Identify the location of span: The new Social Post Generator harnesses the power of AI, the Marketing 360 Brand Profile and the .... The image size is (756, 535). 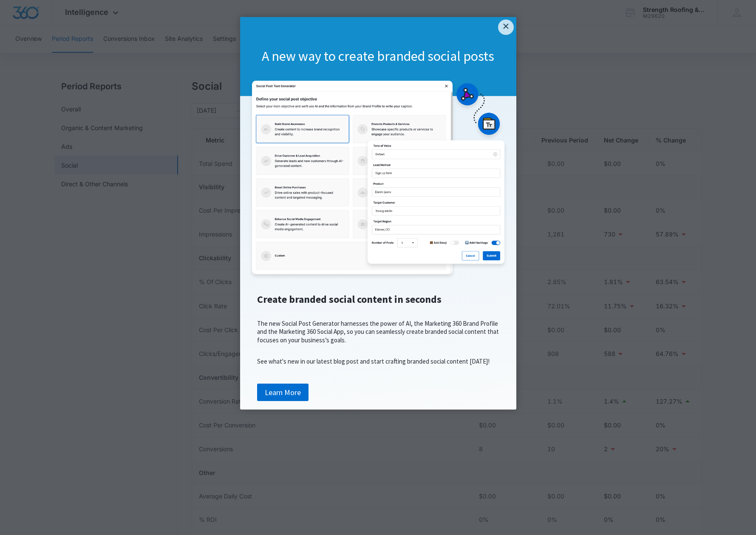
(378, 332).